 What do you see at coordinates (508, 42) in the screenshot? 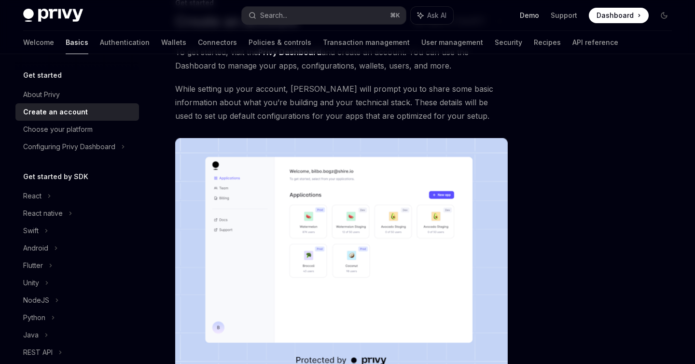
I see `a: Security` at bounding box center [508, 42].